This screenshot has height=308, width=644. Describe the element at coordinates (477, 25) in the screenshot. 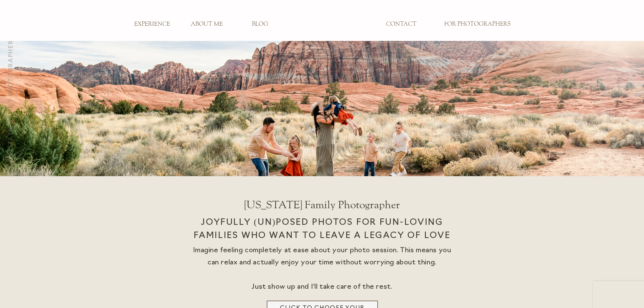

I see `h3: FOR PHOTOGRAPHERS` at that location.